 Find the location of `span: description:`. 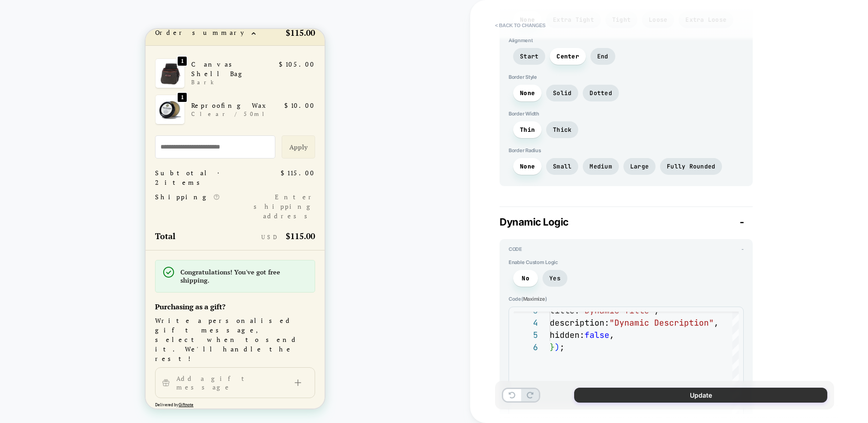

span: description: is located at coordinates (580, 322).